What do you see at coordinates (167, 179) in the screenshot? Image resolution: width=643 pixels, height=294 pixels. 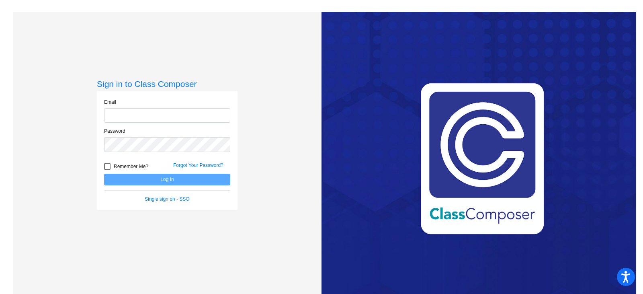 I see `button: Log In` at bounding box center [167, 179].